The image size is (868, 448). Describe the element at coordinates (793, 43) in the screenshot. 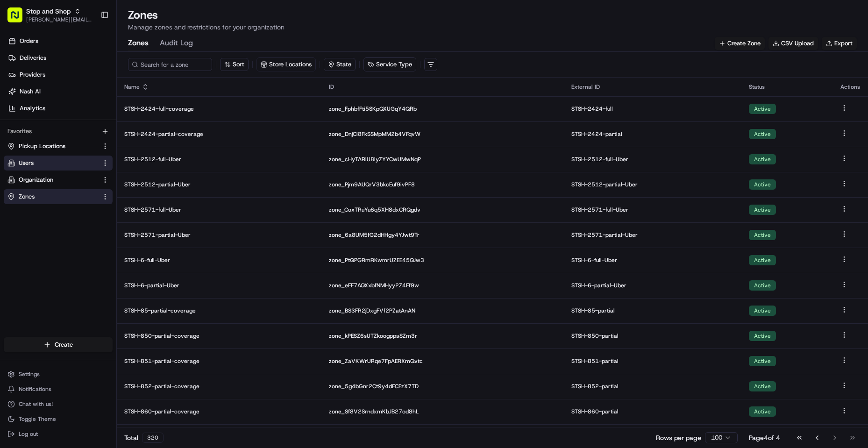

I see `a: CSV Upload` at that location.